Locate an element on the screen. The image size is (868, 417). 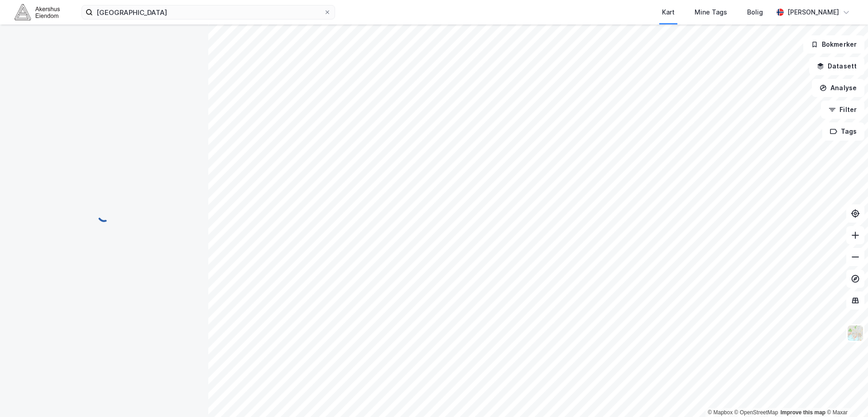
img: spinner.a6d8c91a73a9ac5275cf975e30b51cfb.svg is located at coordinates (104, 215).